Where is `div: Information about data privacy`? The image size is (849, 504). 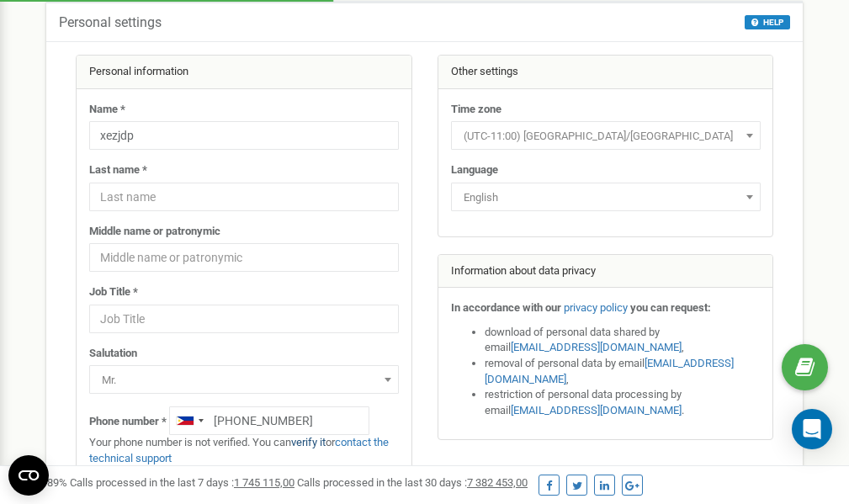
div: Information about data privacy is located at coordinates (606, 272).